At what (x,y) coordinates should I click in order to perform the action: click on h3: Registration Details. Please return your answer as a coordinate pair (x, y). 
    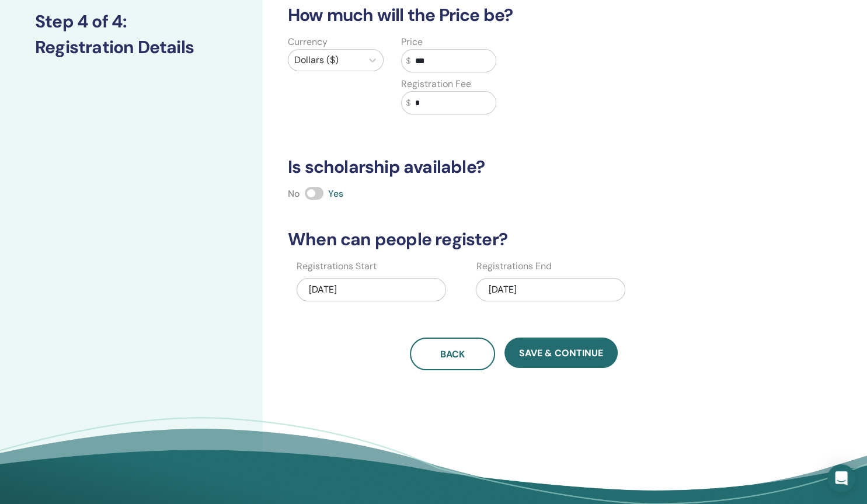
    Looking at the image, I should click on (131, 47).